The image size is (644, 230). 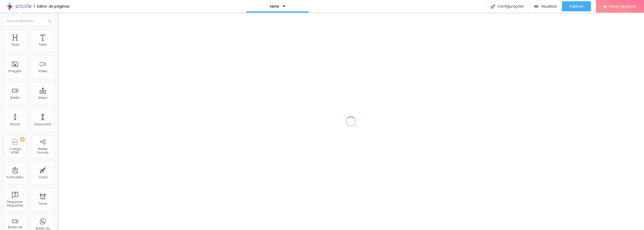 I want to click on div: Redes Sociais, so click(x=43, y=150).